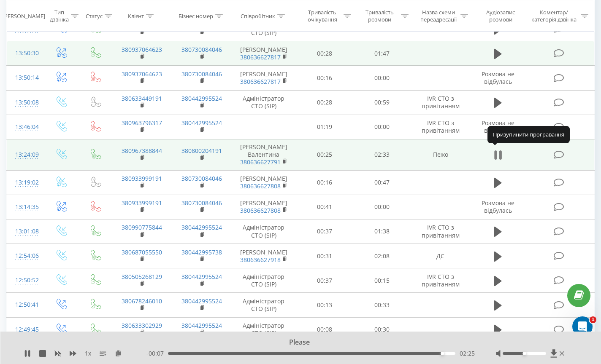 Image resolution: width=601 pixels, height=364 pixels. Describe the element at coordinates (382, 54) in the screenshot. I see `td: 01:47` at that location.